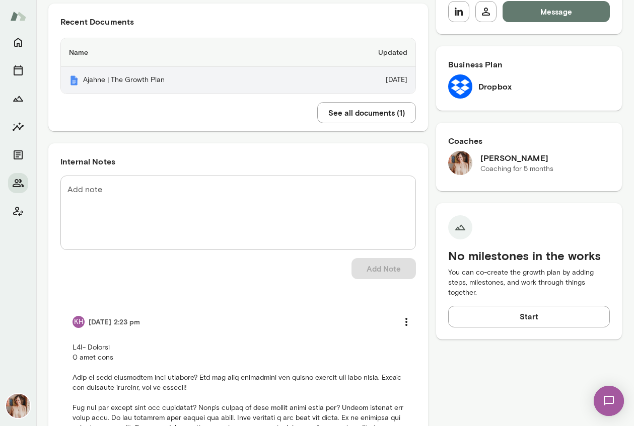  Describe the element at coordinates (495, 87) in the screenshot. I see `h6: Dropbox` at that location.